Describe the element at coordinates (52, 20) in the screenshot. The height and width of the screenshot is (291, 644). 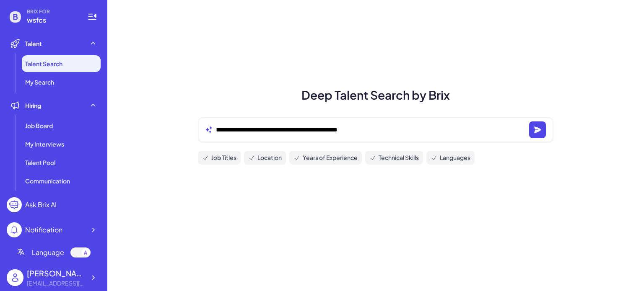
I see `span: wsfcs` at that location.